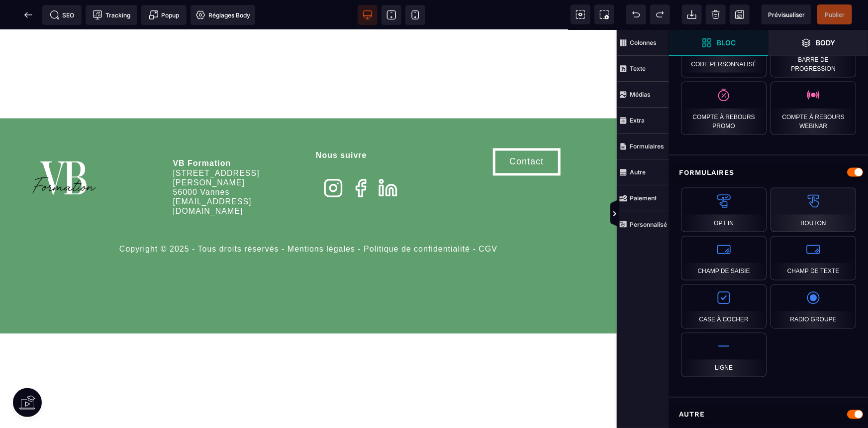 This screenshot has width=868, height=428. What do you see at coordinates (223, 15) in the screenshot?
I see `span: Réglages Body` at bounding box center [223, 15].